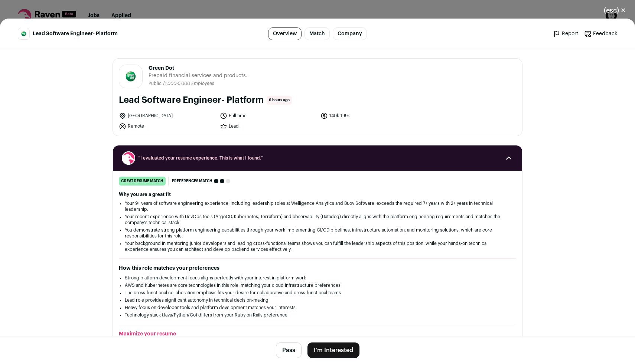  What do you see at coordinates (317, 158) in the screenshot?
I see `span: “I evaluated your resume experience. This is what I found.”` at bounding box center [317, 158].